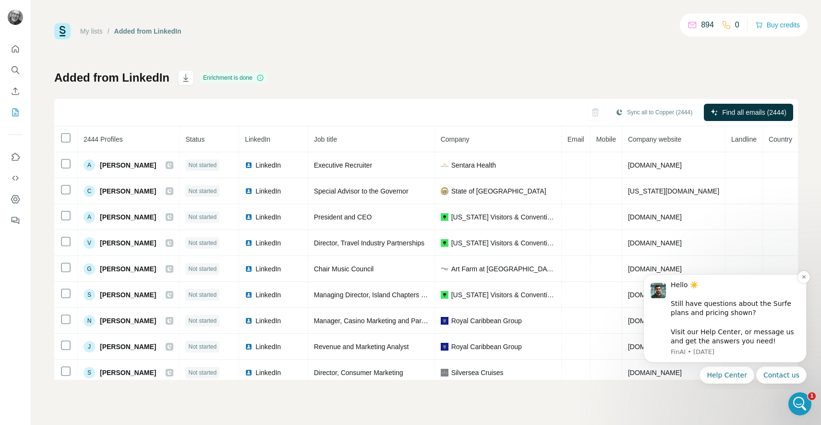 Image resolution: width=821 pixels, height=425 pixels. What do you see at coordinates (106, 48) in the screenshot?
I see `div: Message content` at bounding box center [106, 48].